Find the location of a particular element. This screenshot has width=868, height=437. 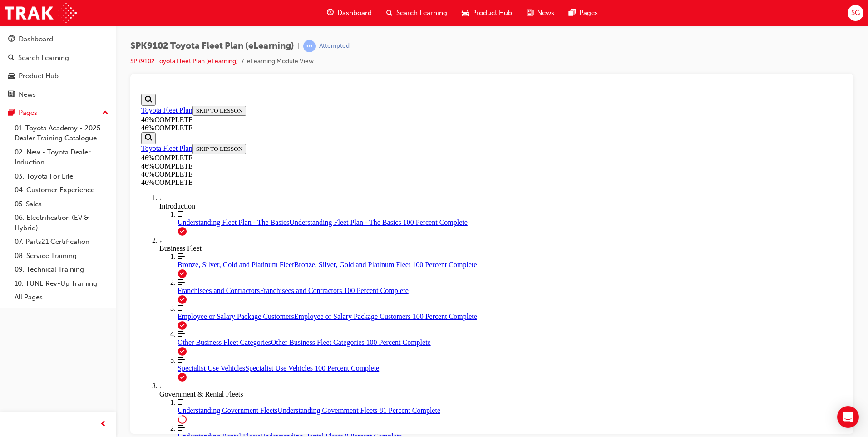

a: 10. TUNE Rev-Up Training is located at coordinates (61, 283).